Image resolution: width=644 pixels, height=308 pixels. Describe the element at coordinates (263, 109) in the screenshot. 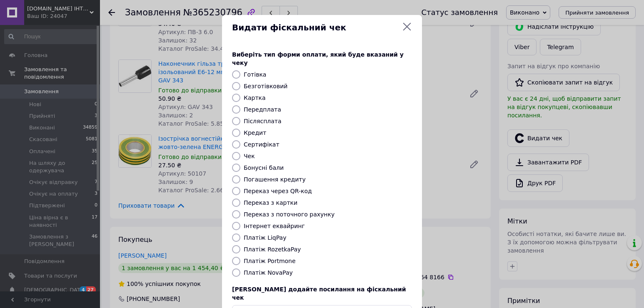

I see `label: Передплата` at that location.